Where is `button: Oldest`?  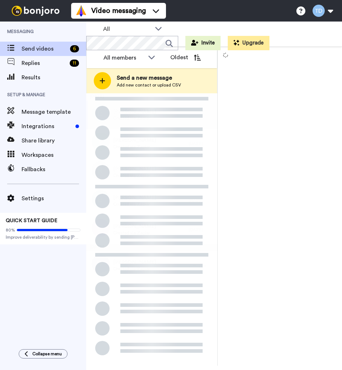
button: Oldest is located at coordinates (185, 57).